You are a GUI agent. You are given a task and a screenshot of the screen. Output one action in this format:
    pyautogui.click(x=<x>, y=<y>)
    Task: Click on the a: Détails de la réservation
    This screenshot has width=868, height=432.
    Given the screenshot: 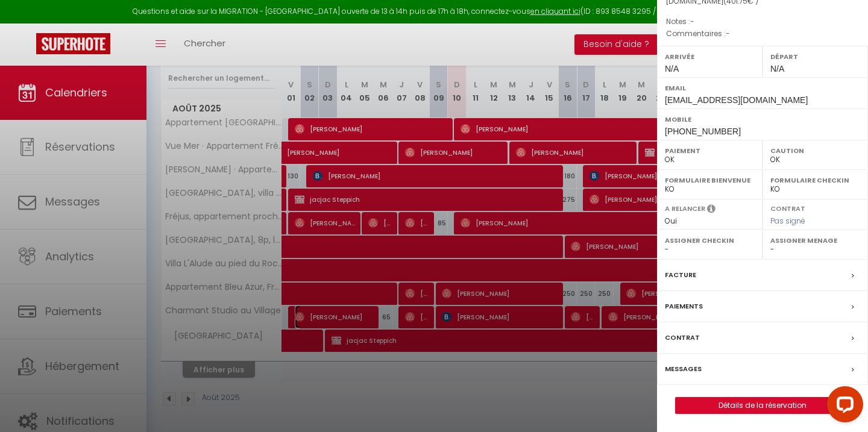 What is the action you would take?
    pyautogui.click(x=763, y=406)
    